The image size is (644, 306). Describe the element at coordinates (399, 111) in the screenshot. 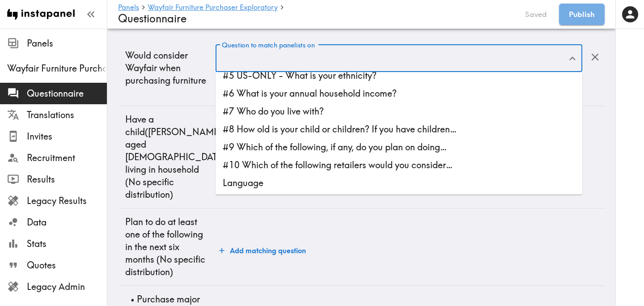

I see `li: #7 Who do you live with?` at that location.